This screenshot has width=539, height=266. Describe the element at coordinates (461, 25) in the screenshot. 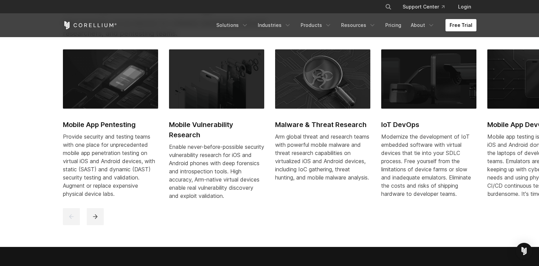

I see `a: Free Trial` at that location.